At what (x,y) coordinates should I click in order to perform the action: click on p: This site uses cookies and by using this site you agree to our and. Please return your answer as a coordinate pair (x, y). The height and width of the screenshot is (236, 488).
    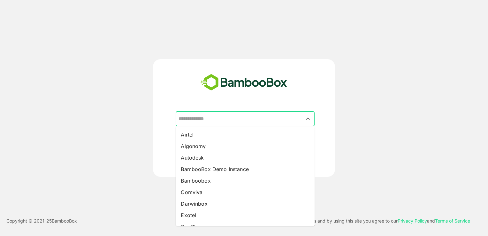
    Looking at the image, I should click on (370, 221).